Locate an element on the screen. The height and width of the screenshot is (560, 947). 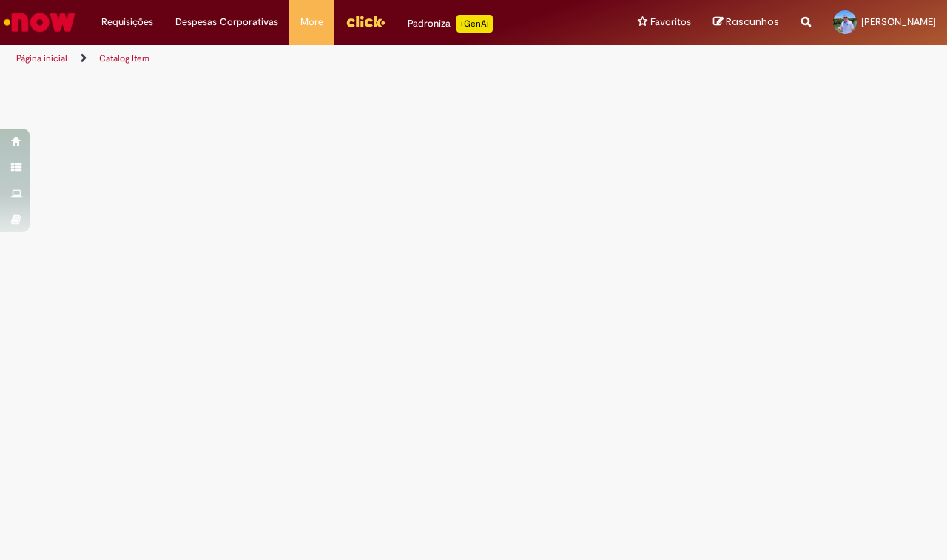
img: click_logo_yellow_360x200.png is located at coordinates (366, 22).